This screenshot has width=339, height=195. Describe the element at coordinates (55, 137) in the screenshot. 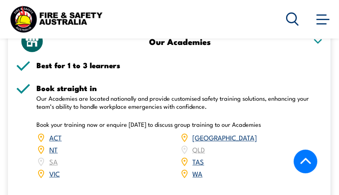

I see `a: ACT` at that location.